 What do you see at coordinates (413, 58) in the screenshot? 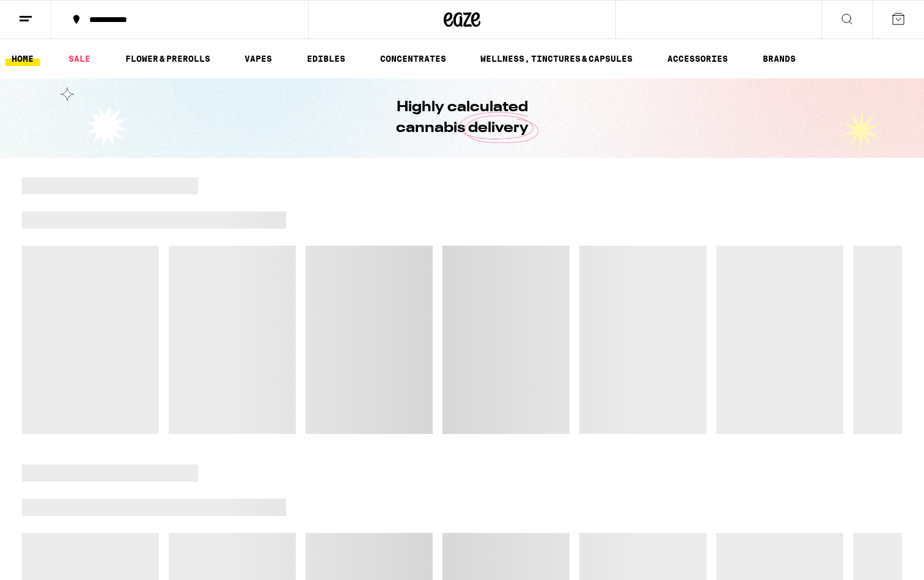
I see `a: CONCENTRATES` at bounding box center [413, 58].